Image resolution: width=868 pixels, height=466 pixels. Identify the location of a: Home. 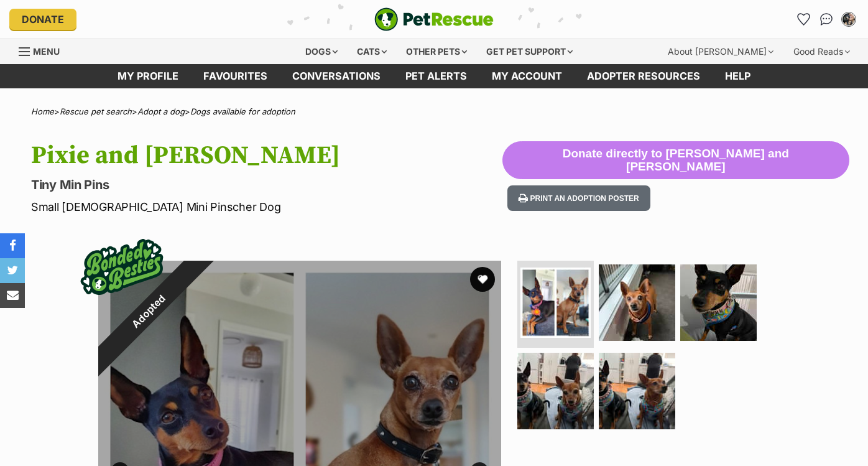
(42, 111).